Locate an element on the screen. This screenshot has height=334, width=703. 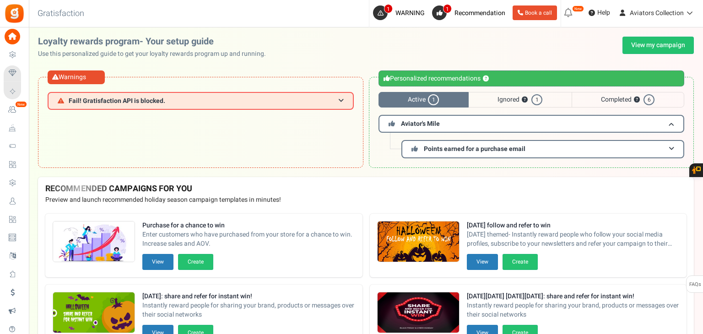
img: Gratisfaction is located at coordinates (14, 13).